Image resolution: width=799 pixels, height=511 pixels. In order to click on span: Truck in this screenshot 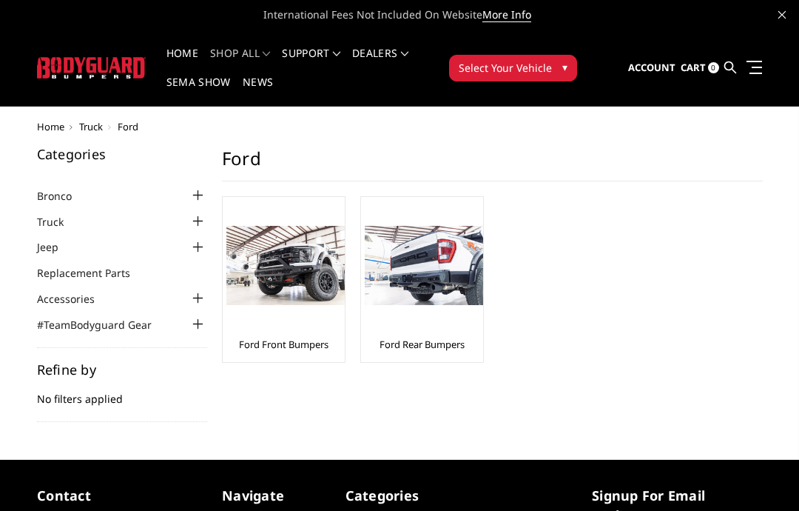, I will do `click(91, 127)`.